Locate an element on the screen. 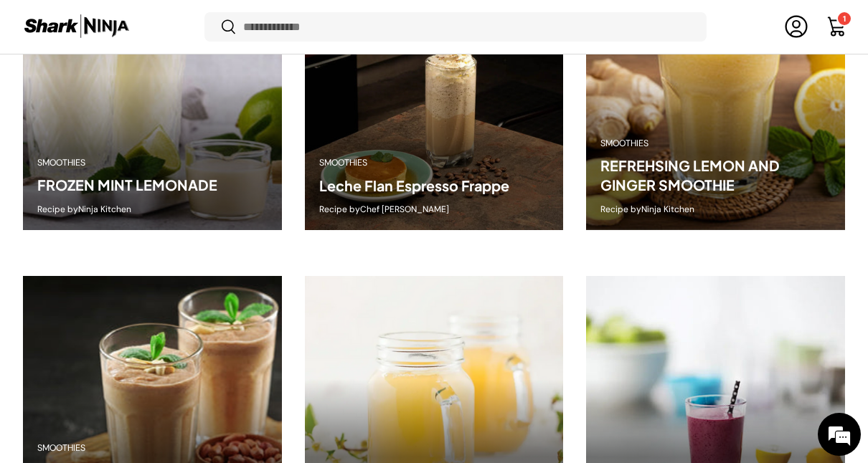 Image resolution: width=868 pixels, height=463 pixels. a: FROZEN MINT LEMONADE is located at coordinates (127, 185).